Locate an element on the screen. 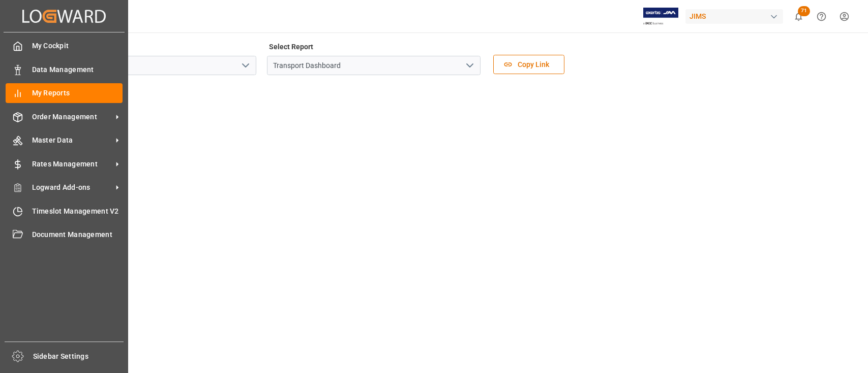 The width and height of the screenshot is (868, 373). button: Help Center is located at coordinates (821, 16).